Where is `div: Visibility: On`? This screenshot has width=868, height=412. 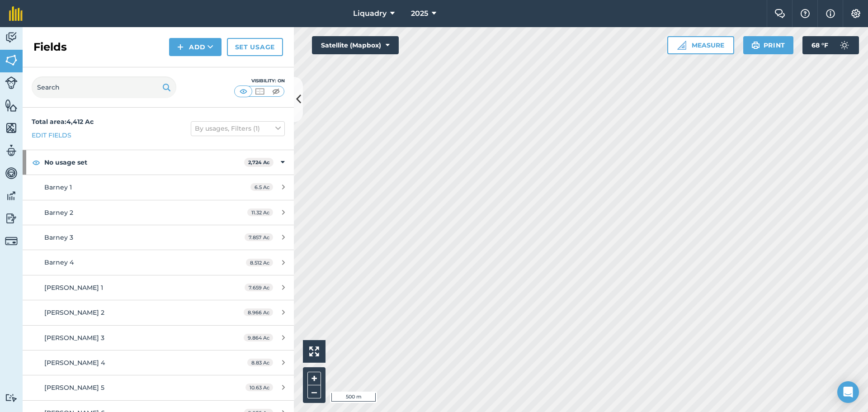 div: Visibility: On is located at coordinates (260, 81).